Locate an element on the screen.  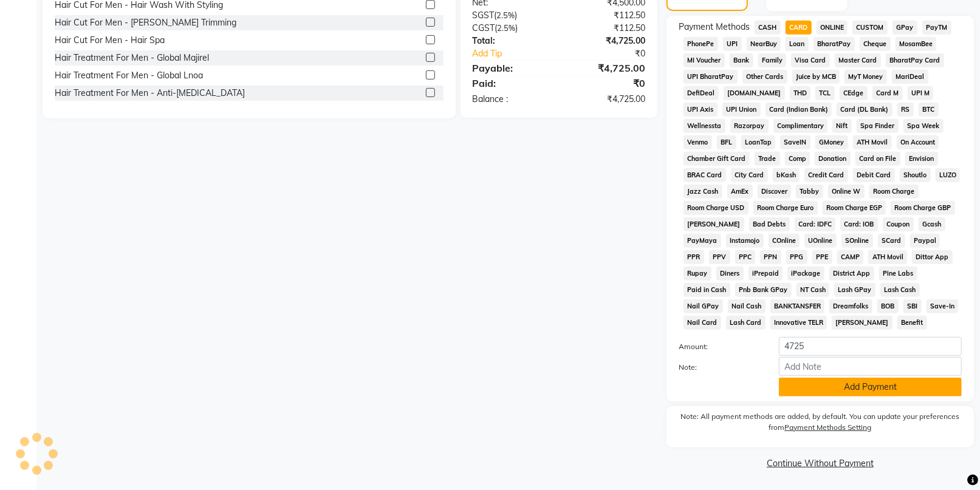
span: NearBuy is located at coordinates (763, 44).